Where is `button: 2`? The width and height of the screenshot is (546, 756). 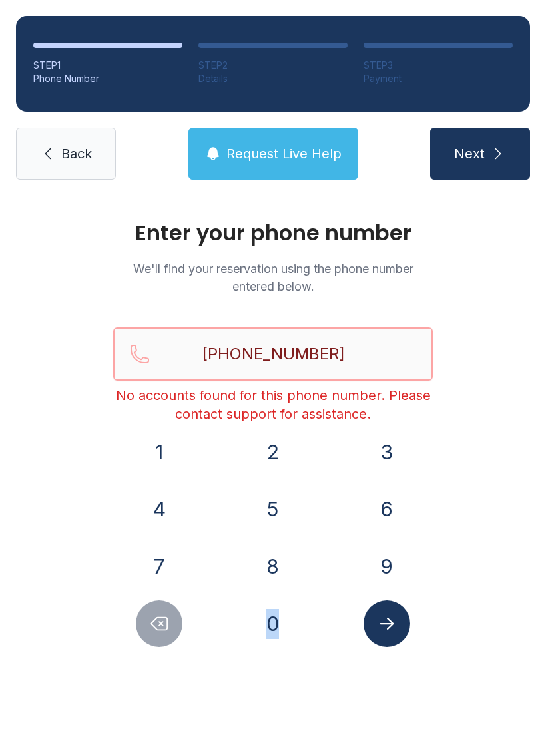 button: 2 is located at coordinates (273, 452).